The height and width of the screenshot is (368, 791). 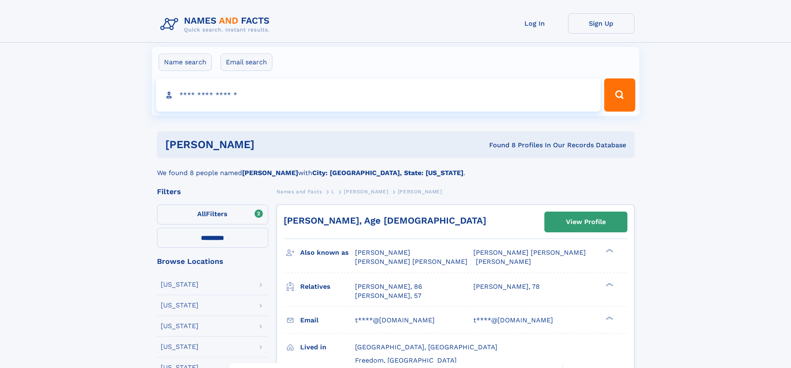 What do you see at coordinates (201, 214) in the screenshot?
I see `span: All` at bounding box center [201, 214].